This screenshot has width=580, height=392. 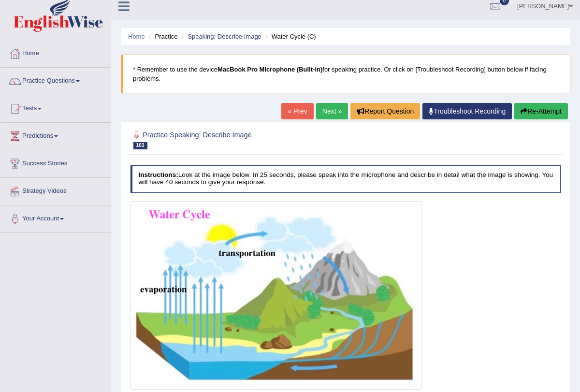 What do you see at coordinates (467, 111) in the screenshot?
I see `a: Troubleshoot Recording` at bounding box center [467, 111].